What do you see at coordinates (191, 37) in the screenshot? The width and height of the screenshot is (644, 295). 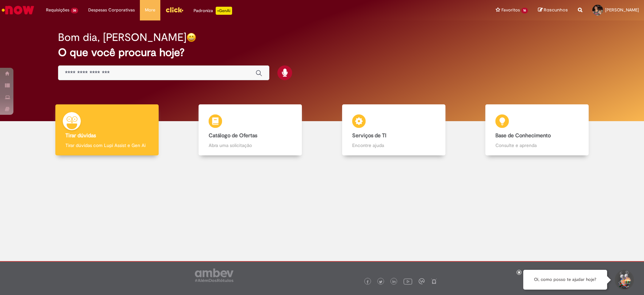 I see `img: happy-face.png` at bounding box center [191, 37].